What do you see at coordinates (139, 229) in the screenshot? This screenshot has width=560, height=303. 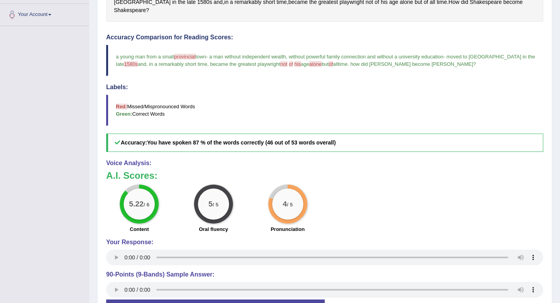 I see `label: Content` at bounding box center [139, 229].